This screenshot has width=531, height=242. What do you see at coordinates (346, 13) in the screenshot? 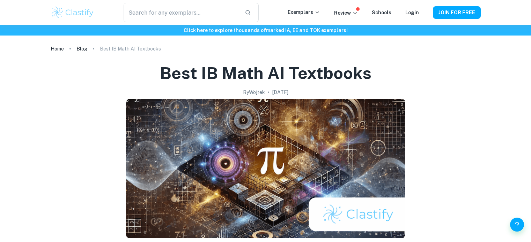
I see `p: Review` at bounding box center [346, 13].